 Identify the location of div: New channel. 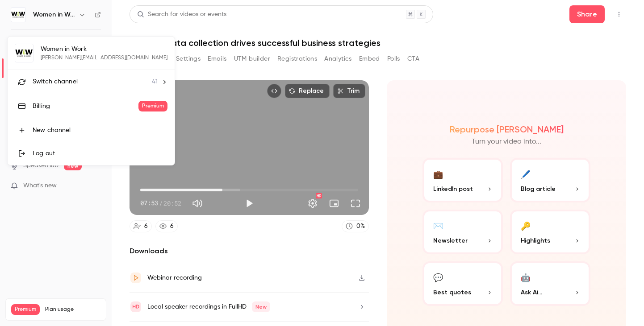
(100, 130).